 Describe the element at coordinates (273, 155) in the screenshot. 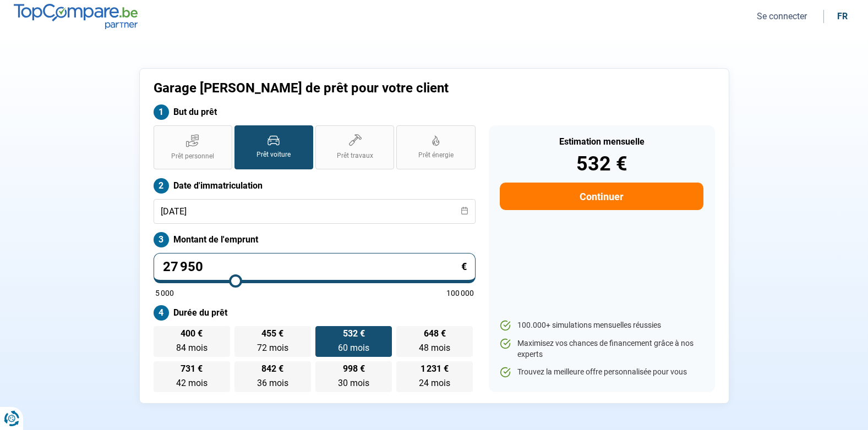

I see `span: Prêt voiture` at that location.